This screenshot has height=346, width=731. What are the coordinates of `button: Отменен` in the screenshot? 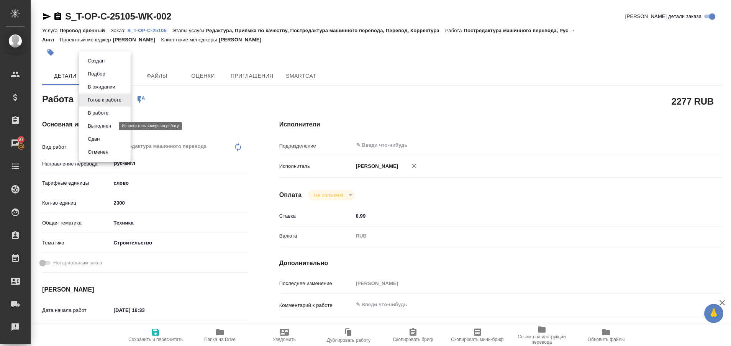 It's located at (98, 152).